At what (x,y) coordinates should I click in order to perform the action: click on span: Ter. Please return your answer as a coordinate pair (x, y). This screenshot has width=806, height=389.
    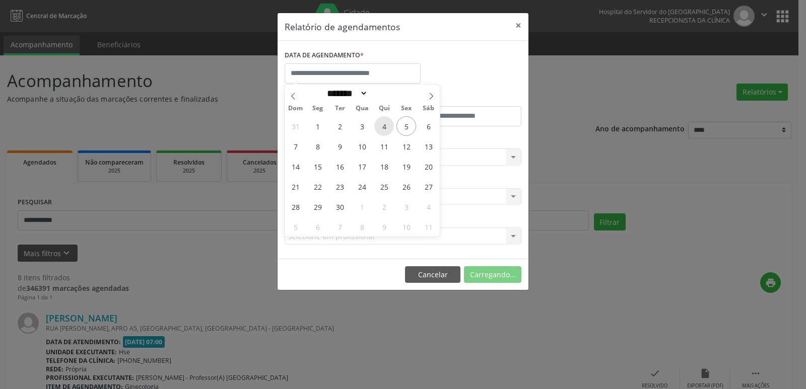
    Looking at the image, I should click on (340, 108).